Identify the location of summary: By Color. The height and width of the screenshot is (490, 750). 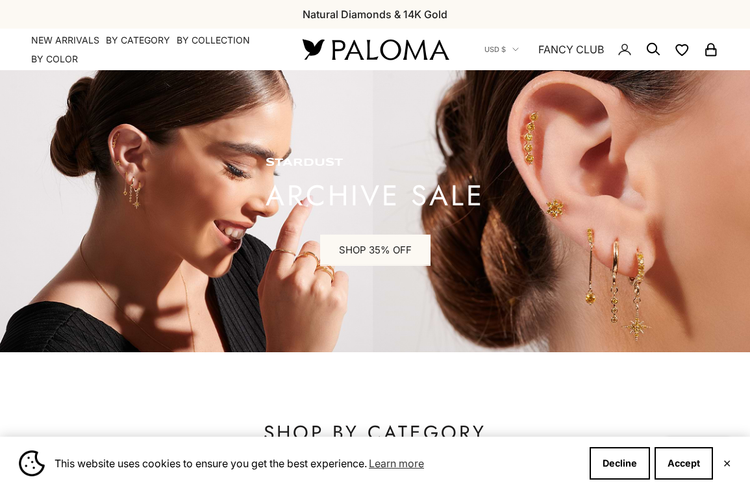
(55, 59).